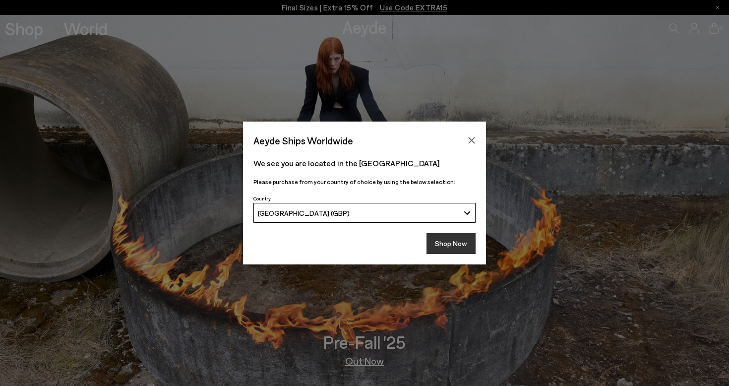 Image resolution: width=729 pixels, height=386 pixels. Describe the element at coordinates (262, 198) in the screenshot. I see `span: Country` at that location.